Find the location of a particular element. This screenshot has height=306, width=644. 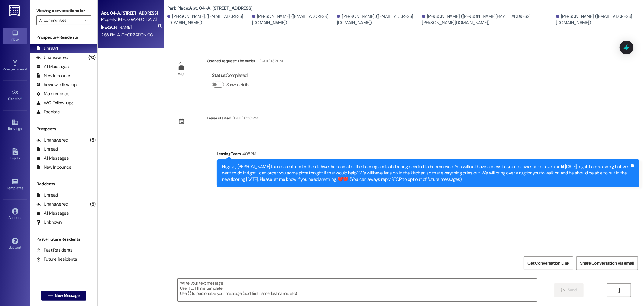

span: Share Conversation via email is located at coordinates (607, 263).